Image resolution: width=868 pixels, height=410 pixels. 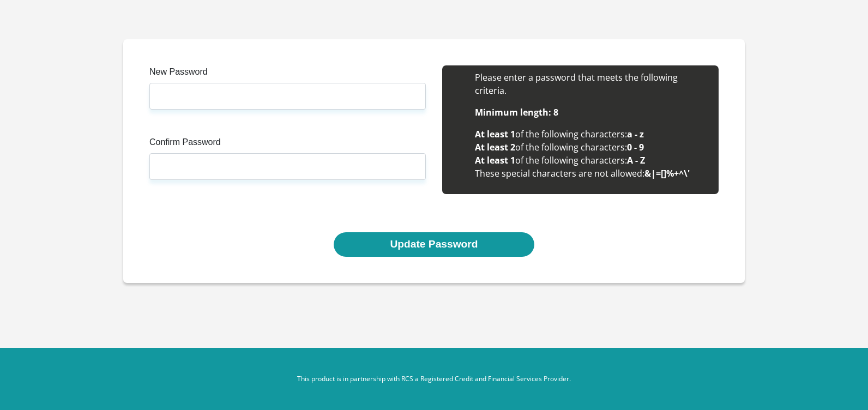 What do you see at coordinates (516, 113) in the screenshot?
I see `b: Minimum length: 8` at bounding box center [516, 113].